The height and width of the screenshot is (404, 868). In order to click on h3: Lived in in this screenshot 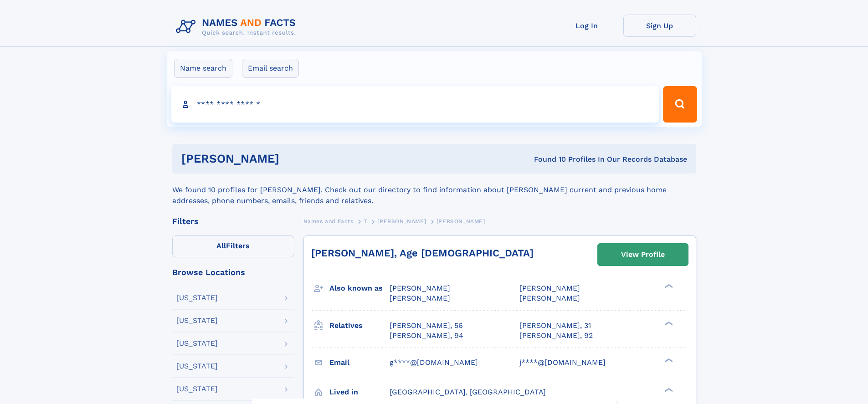, I will do `click(360, 393)`.